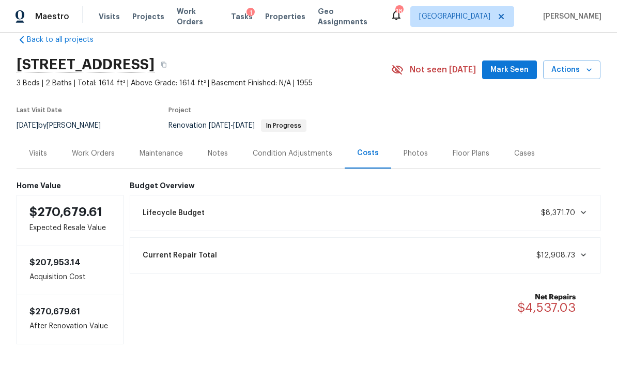 Image resolution: width=617 pixels, height=365 pixels. What do you see at coordinates (161, 153) in the screenshot?
I see `div: Maintenance` at bounding box center [161, 153].